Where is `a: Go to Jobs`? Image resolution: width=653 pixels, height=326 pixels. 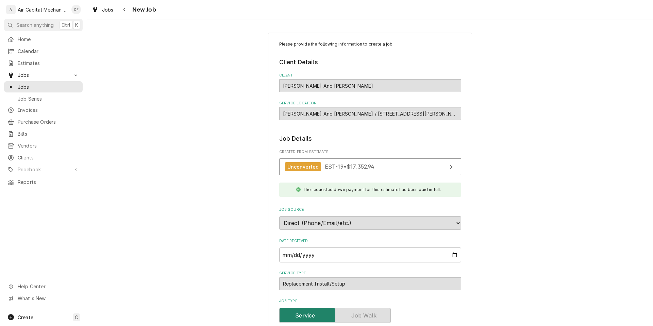 a: Go to Jobs is located at coordinates (43, 75).